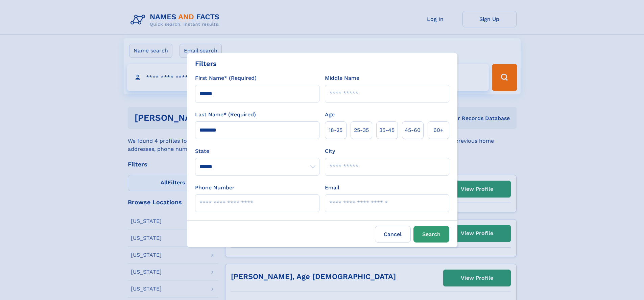 Image resolution: width=644 pixels, height=300 pixels. Describe the element at coordinates (412, 130) in the screenshot. I see `span: 45‑60` at that location.